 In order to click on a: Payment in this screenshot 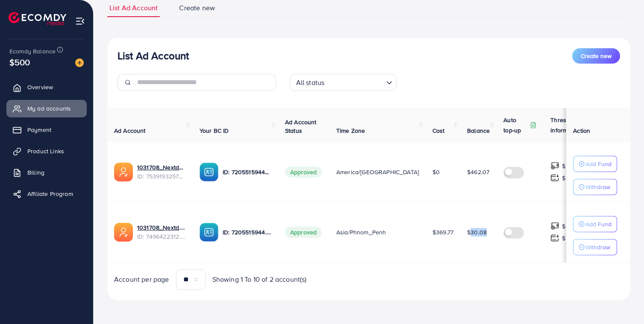, I will do `click(47, 130)`.